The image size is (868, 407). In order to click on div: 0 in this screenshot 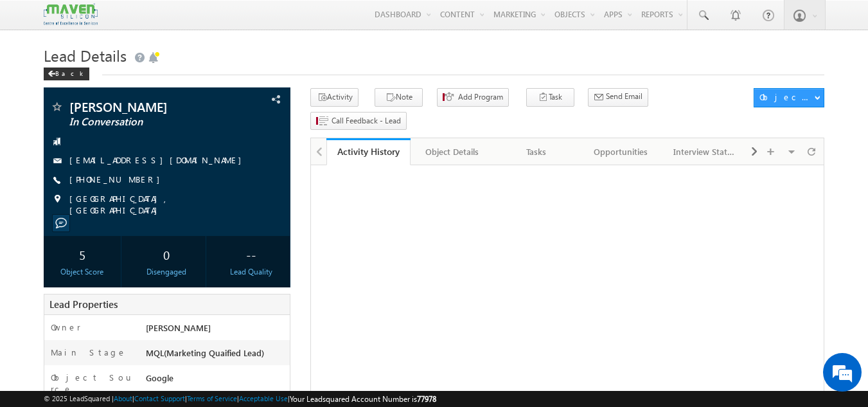, I will do `click(166, 254)`.